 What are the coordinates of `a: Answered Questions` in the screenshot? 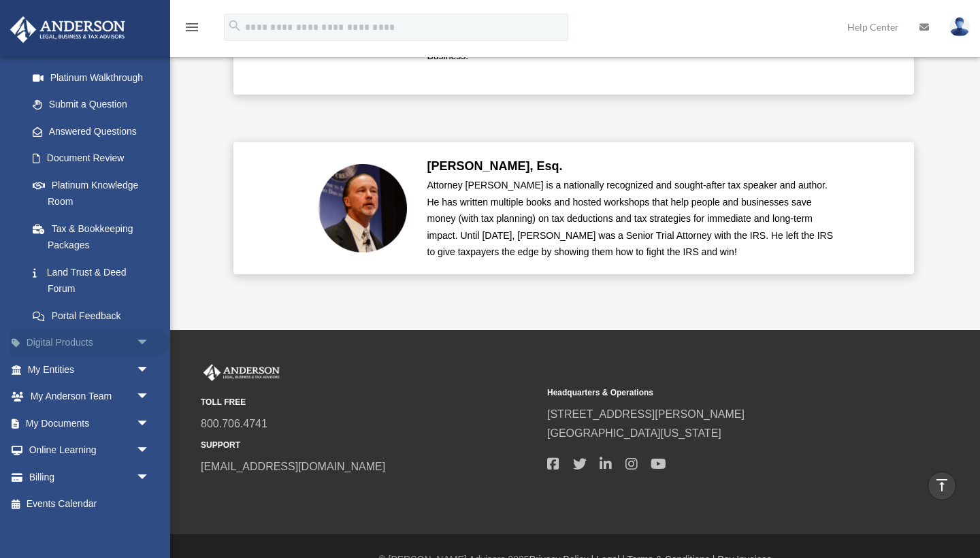 It's located at (95, 131).